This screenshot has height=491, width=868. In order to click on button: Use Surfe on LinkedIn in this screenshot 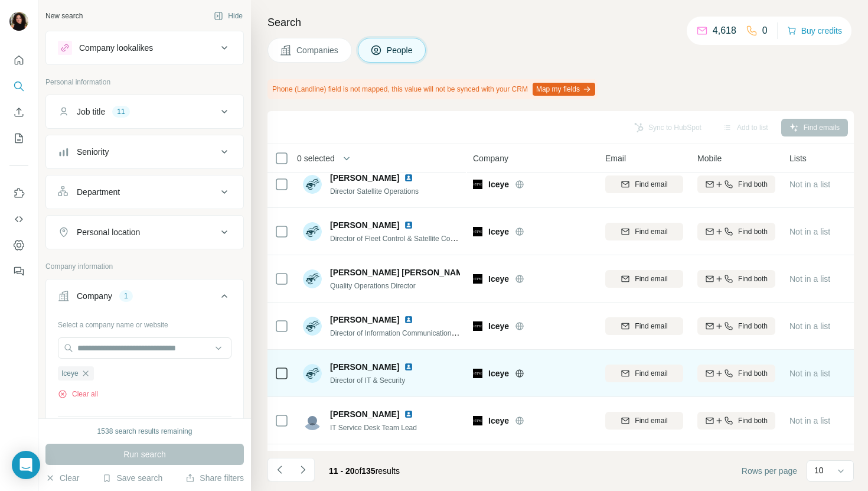, I will do `click(19, 193)`.